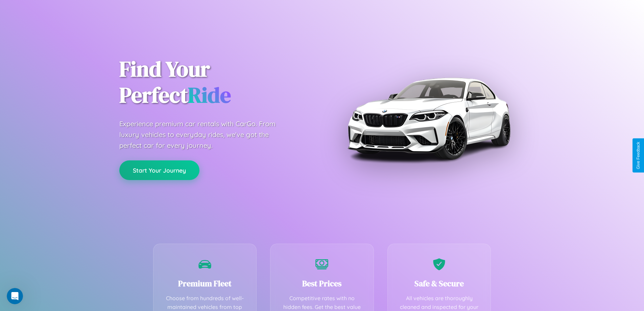 This screenshot has width=644, height=311. I want to click on p: Experience premium car rentals with CarGo. From luxury vehicles to everyday rides, we've got the ..., so click(204, 135).